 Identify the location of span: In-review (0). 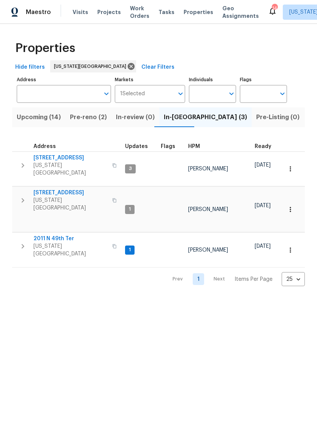
(135, 117).